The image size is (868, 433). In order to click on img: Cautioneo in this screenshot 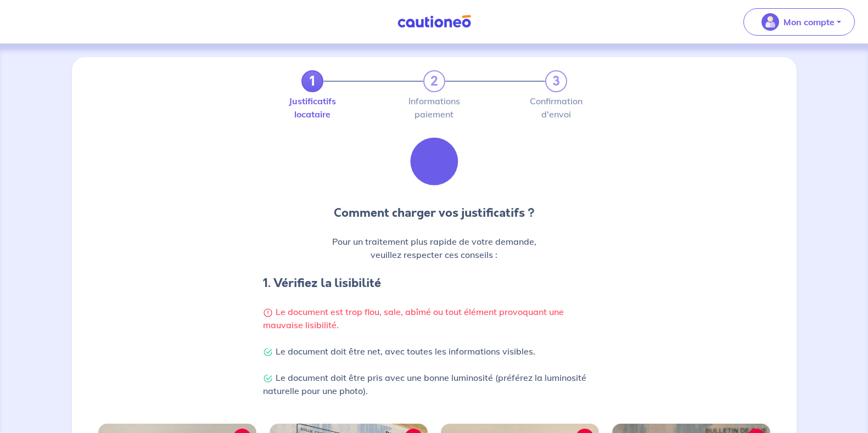, I will do `click(434, 22)`.